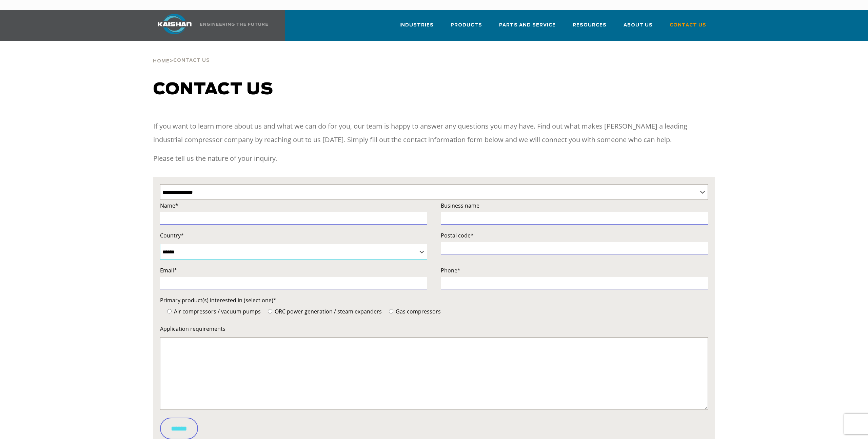  I want to click on span: Contact us, so click(213, 89).